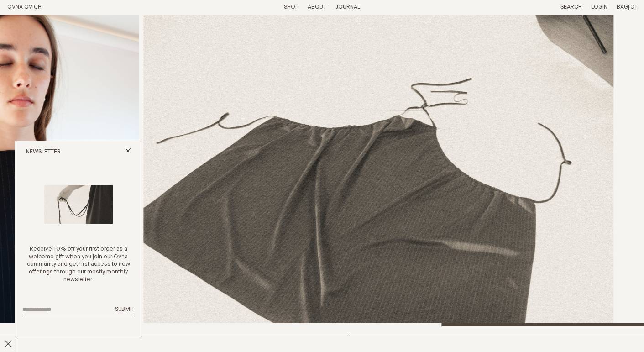 This screenshot has width=644, height=352. Describe the element at coordinates (359, 337) in the screenshot. I see `span: $380.00` at that location.